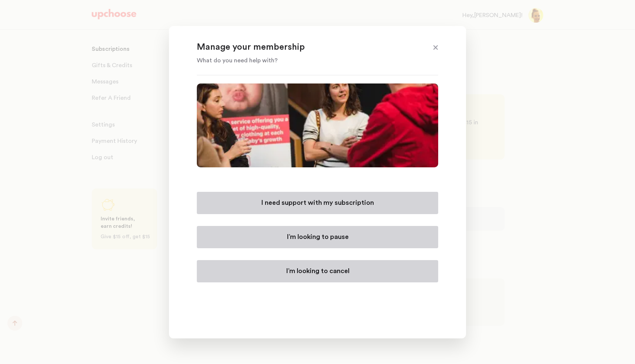 This screenshot has height=364, width=635. What do you see at coordinates (318, 237) in the screenshot?
I see `button: I’m looking to pause` at bounding box center [318, 237].